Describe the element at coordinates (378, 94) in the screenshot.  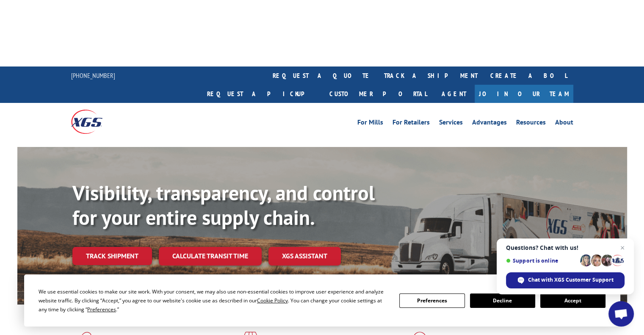
I see `a: Customer Portal` at that location.